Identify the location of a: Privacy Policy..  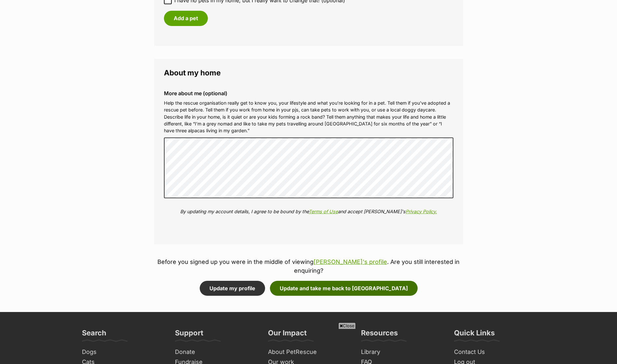
(421, 211).